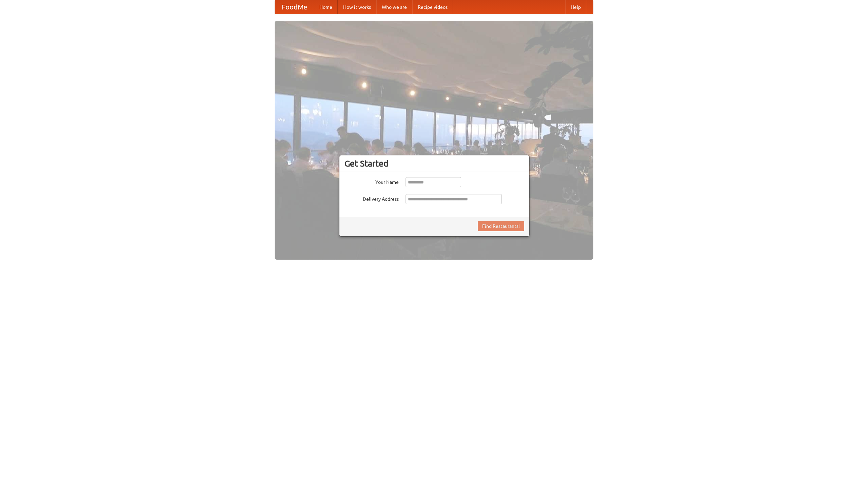  Describe the element at coordinates (395, 7) in the screenshot. I see `a: Who we are` at that location.